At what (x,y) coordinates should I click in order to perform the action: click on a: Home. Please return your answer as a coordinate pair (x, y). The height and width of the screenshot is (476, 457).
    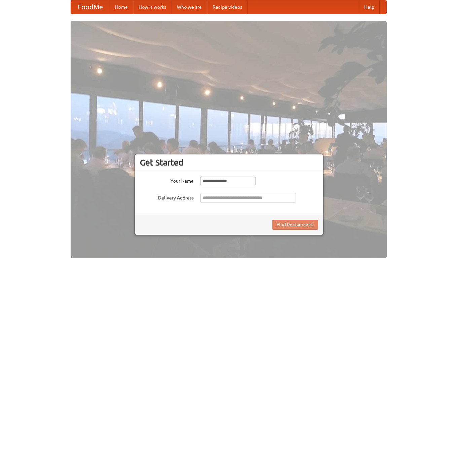
    Looking at the image, I should click on (121, 7).